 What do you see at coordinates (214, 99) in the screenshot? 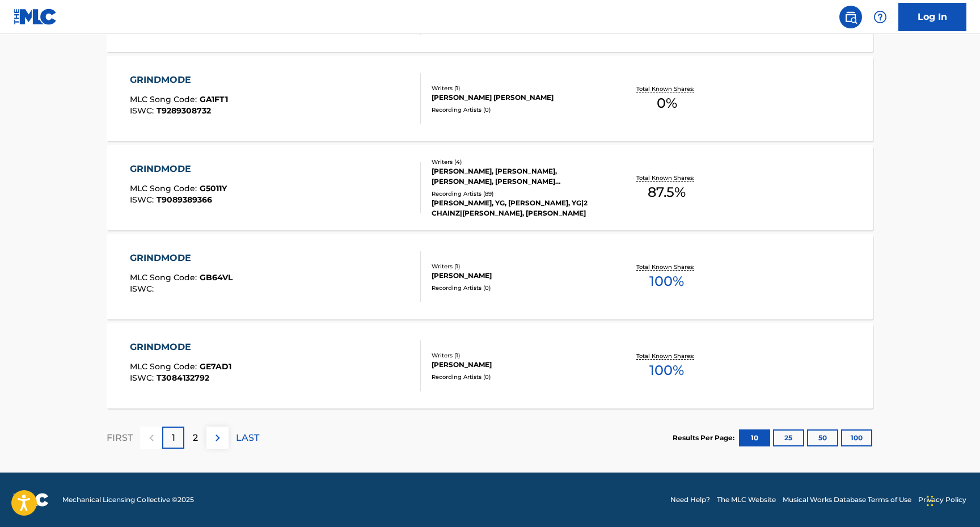
I see `span: GA1FT1` at bounding box center [214, 99].